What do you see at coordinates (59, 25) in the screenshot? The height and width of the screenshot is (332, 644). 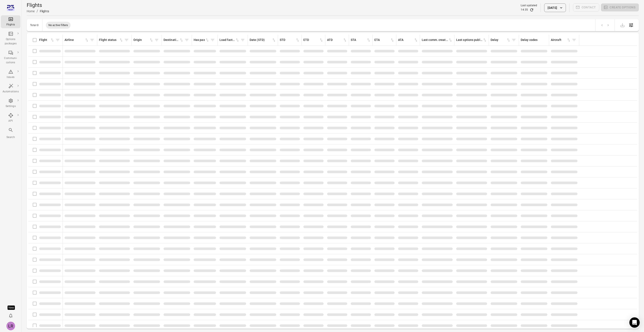 I see `span: No active filters` at bounding box center [59, 25].